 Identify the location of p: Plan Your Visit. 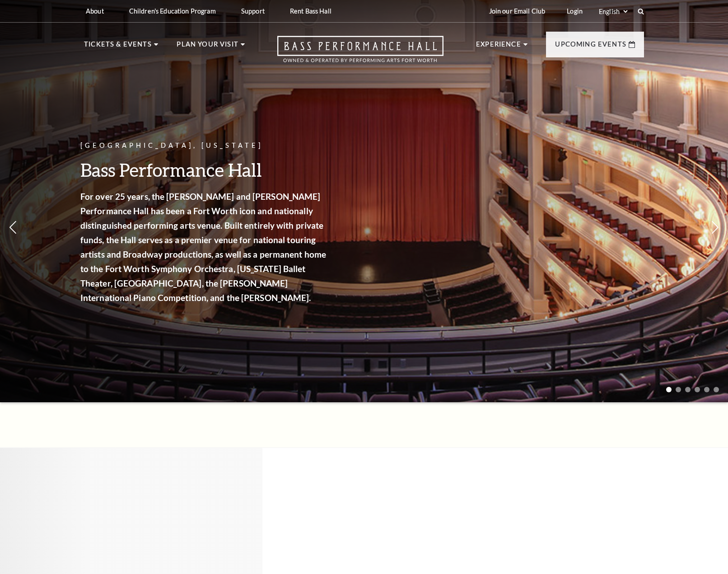
(207, 47).